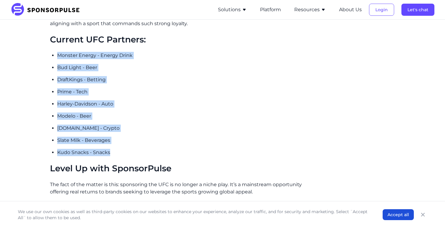 The image size is (445, 228). Describe the element at coordinates (194, 214) in the screenshot. I see `p: We use our own cookies as well as third-party cookies on our websites to enhance your experience,...` at that location.